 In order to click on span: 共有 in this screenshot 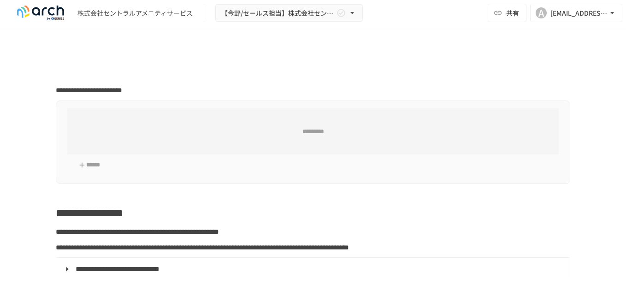, I will do `click(513, 13)`.